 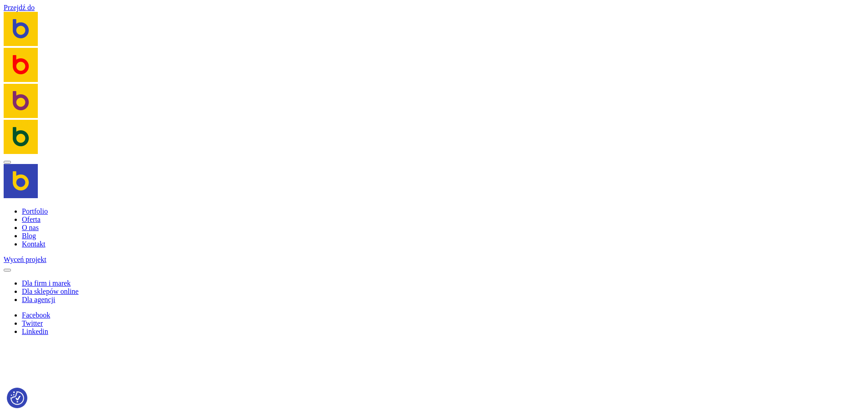 I want to click on a: Facebook, so click(x=36, y=314).